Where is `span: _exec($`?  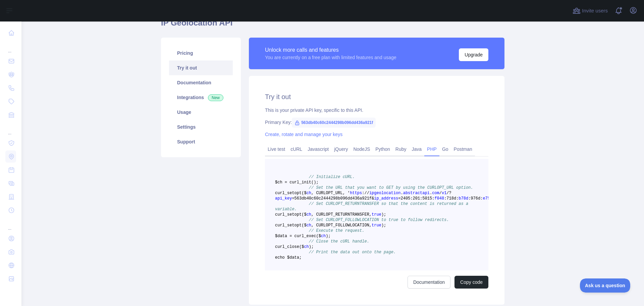
span: _exec($ is located at coordinates (312, 236).